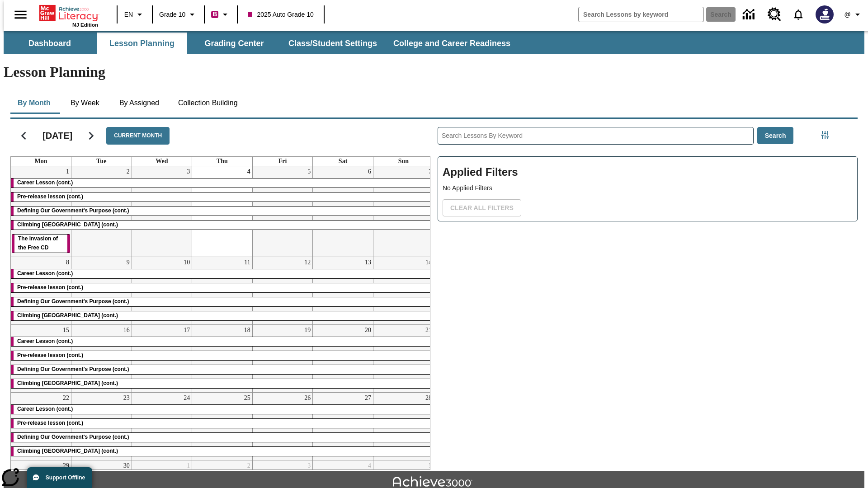 The image size is (868, 488). I want to click on td: September 28, 2025, so click(403, 426).